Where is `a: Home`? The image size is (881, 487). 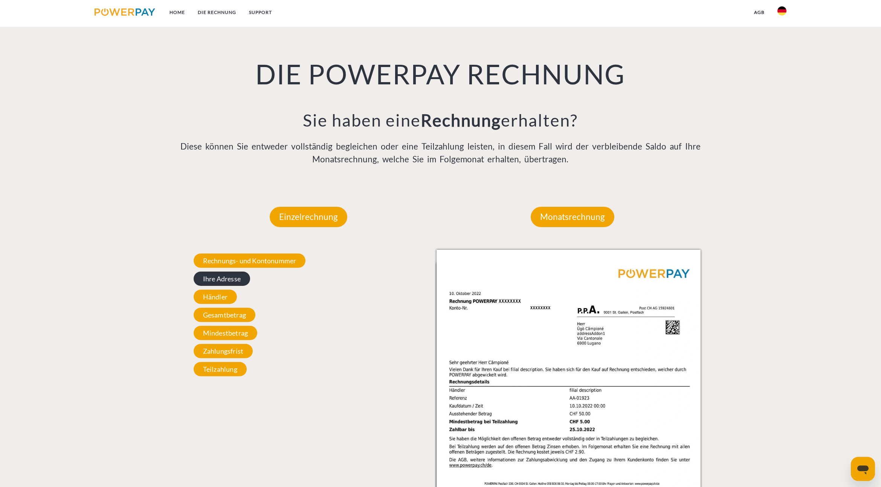
a: Home is located at coordinates (177, 12).